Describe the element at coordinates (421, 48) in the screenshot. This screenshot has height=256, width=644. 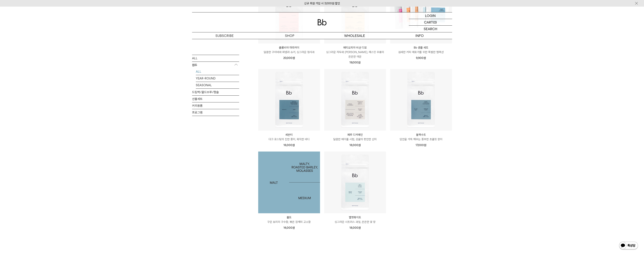
I see `p: Bb 샘플 세트` at that location.